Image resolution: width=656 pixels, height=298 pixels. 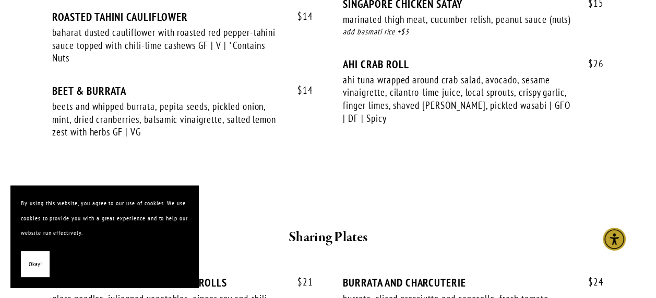 What do you see at coordinates (458, 99) in the screenshot?
I see `div: ahi tuna wrapped around crab salad, avocado, sesame vinaigrette, cilantro-lime juice, local sprou...` at bounding box center [458, 99].